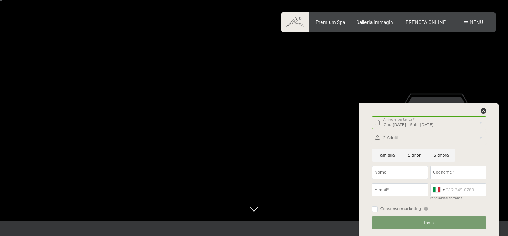 The height and width of the screenshot is (236, 508). I want to click on a: Hot & New Sky Spa con Sky infinity Pool 23m, grande Whirlpool e Sky Sauna, Outdoor Lounge, nuova ..., so click(436, 139).